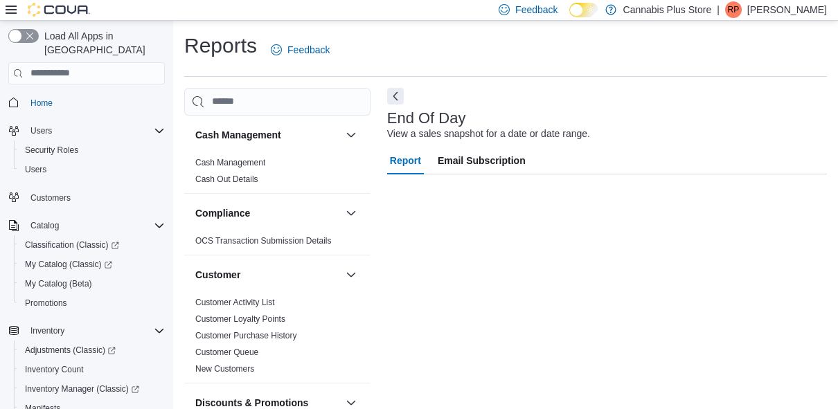 The image size is (838, 409). Describe the element at coordinates (92, 150) in the screenshot. I see `button: Security Roles` at that location.